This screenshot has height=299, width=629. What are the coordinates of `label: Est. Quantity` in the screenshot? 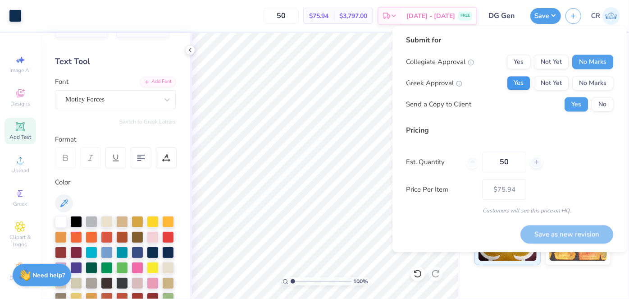 It's located at (432, 162).